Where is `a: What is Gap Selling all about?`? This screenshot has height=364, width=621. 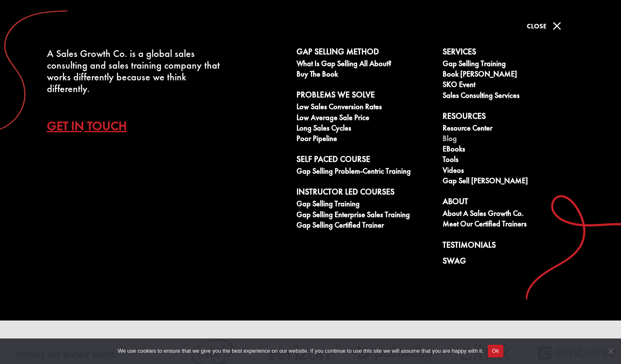
a: What is Gap Selling all about? is located at coordinates (364, 64).